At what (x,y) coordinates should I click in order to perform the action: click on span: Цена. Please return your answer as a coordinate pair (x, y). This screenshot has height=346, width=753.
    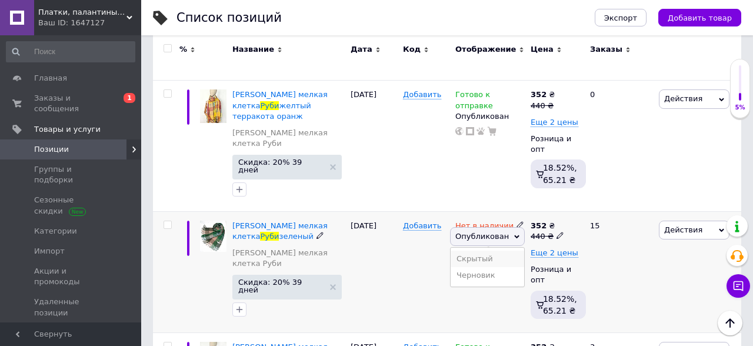
    Looking at the image, I should click on (542, 49).